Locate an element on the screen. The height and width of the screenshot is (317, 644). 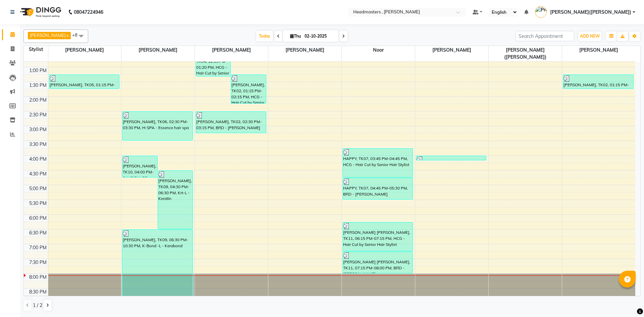
div: 1:00 PM is located at coordinates (38, 70).